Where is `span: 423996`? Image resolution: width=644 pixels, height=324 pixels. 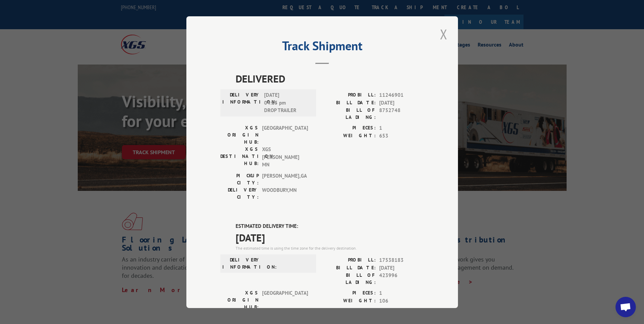 span: 423996 is located at coordinates (402, 279).